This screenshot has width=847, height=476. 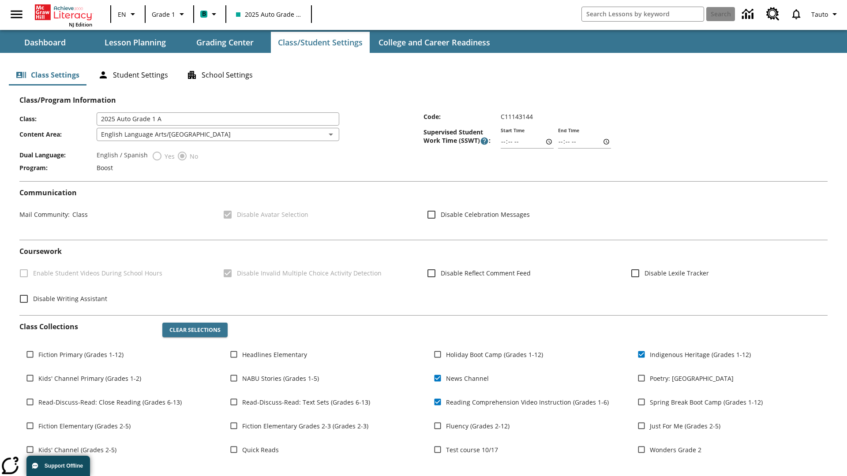 What do you see at coordinates (424, 278) in the screenshot?
I see `div: Coursework` at bounding box center [424, 278].